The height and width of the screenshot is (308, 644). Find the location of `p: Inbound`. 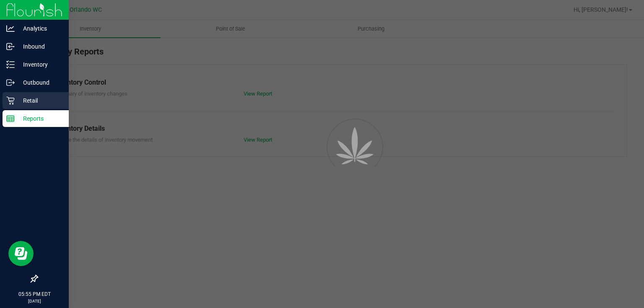

p: Inbound is located at coordinates (40, 46).